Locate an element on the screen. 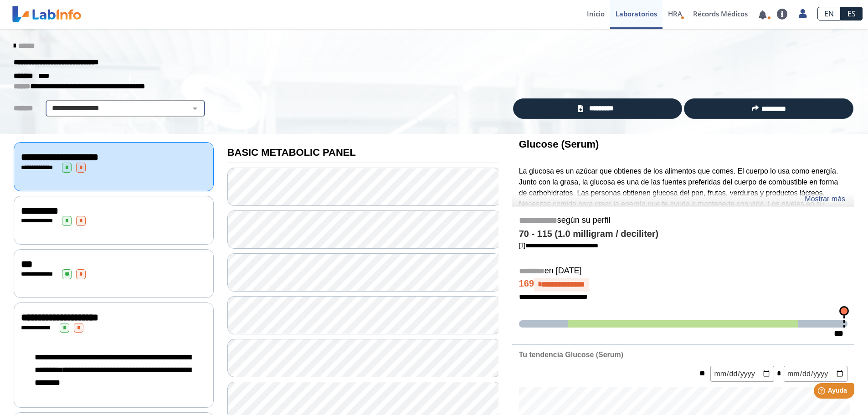  a: [1] is located at coordinates (558, 245).